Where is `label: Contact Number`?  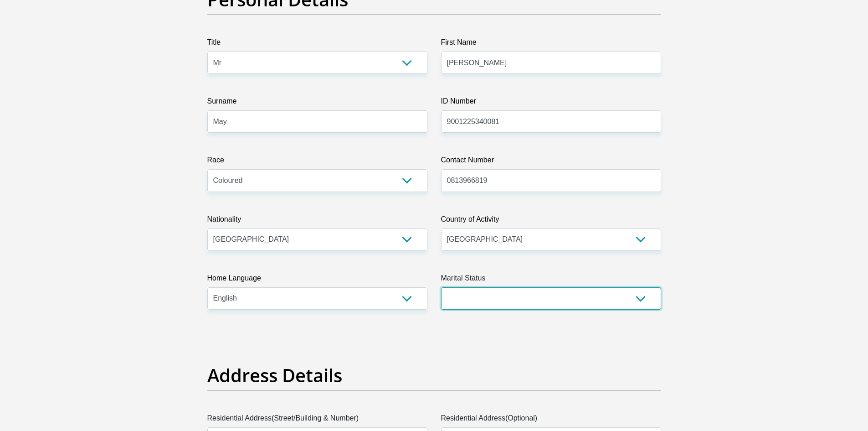
label: Contact Number is located at coordinates (551, 162).